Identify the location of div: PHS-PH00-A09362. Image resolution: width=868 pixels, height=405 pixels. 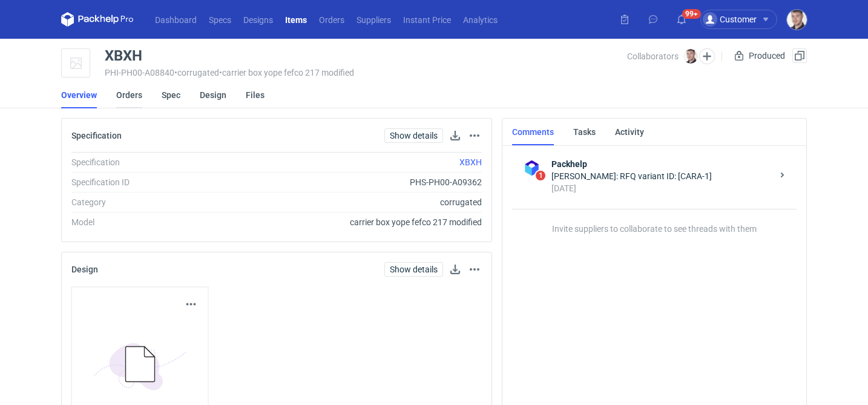
(358, 182).